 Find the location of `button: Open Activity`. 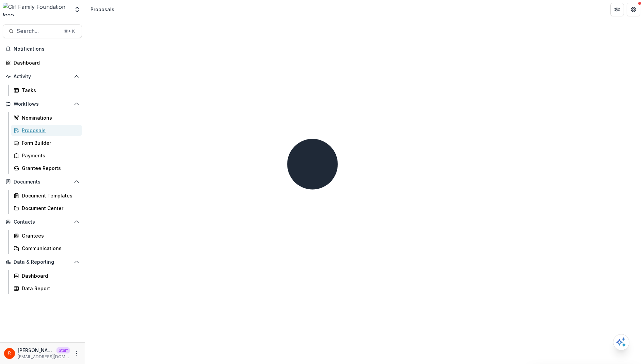

button: Open Activity is located at coordinates (42, 77).